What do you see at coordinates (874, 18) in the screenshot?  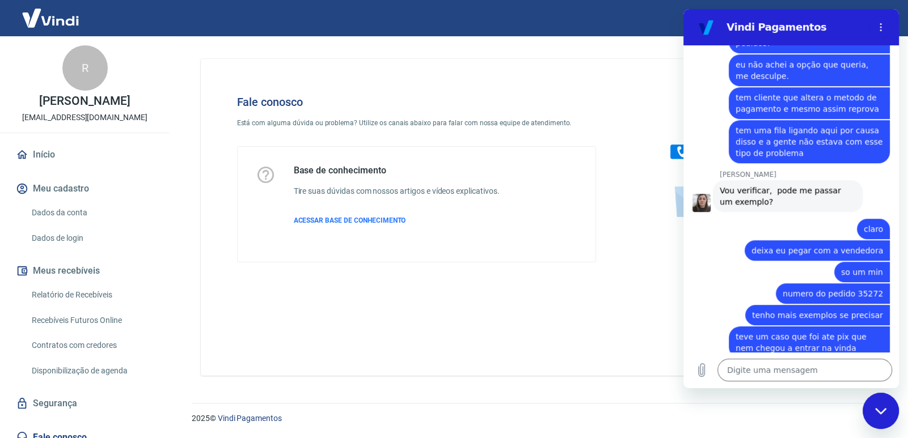 I see `button: Sair` at bounding box center [874, 18].